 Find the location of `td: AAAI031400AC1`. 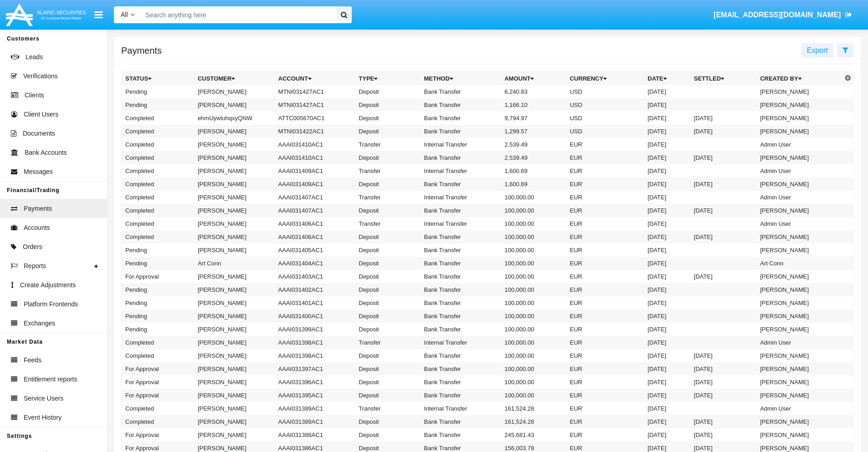

td: AAAI031400AC1 is located at coordinates (315, 316).